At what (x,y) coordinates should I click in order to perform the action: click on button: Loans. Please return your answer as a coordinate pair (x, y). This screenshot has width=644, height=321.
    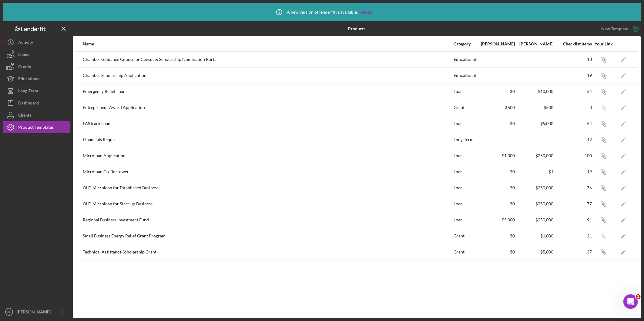
    Looking at the image, I should click on (37, 54).